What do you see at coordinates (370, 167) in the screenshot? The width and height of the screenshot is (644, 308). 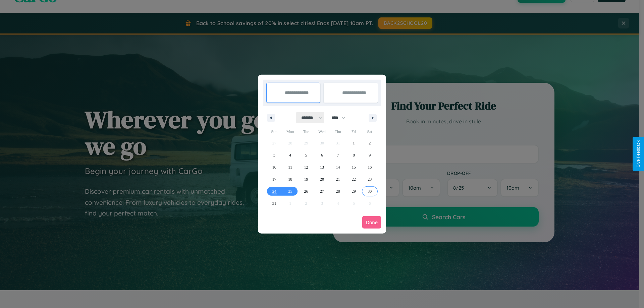 I see `button: 16` at bounding box center [370, 167].